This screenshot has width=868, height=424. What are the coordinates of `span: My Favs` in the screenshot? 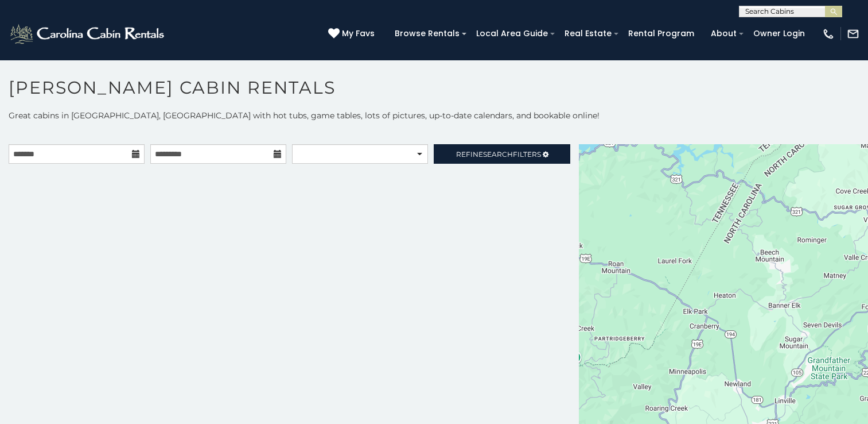 It's located at (358, 34).